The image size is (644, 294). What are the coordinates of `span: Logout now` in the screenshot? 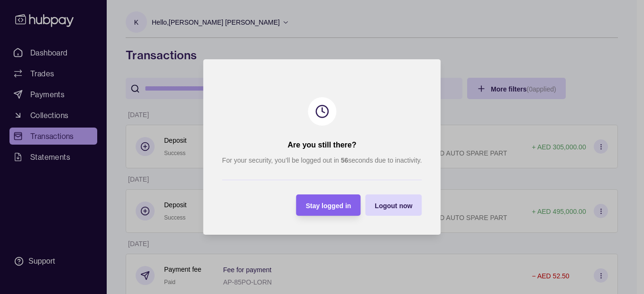 It's located at (393, 206).